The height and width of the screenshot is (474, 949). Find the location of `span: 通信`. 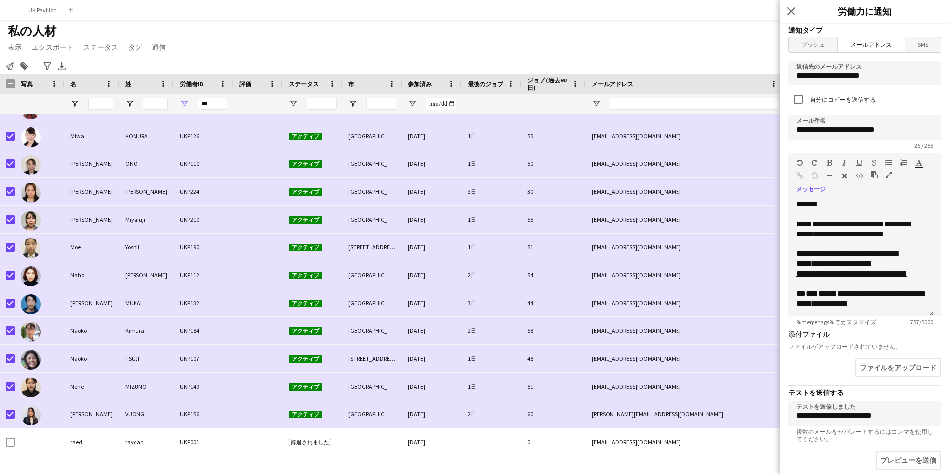

span: 通信 is located at coordinates (159, 47).